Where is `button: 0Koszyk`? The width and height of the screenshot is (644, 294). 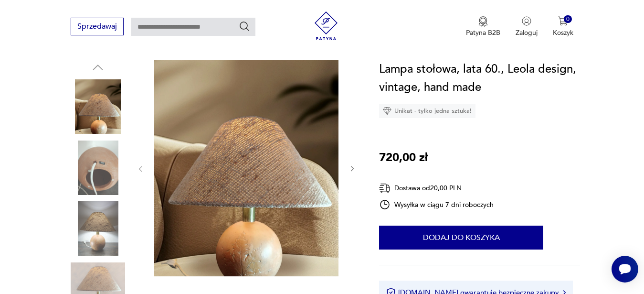 button: 0Koszyk is located at coordinates (563, 27).